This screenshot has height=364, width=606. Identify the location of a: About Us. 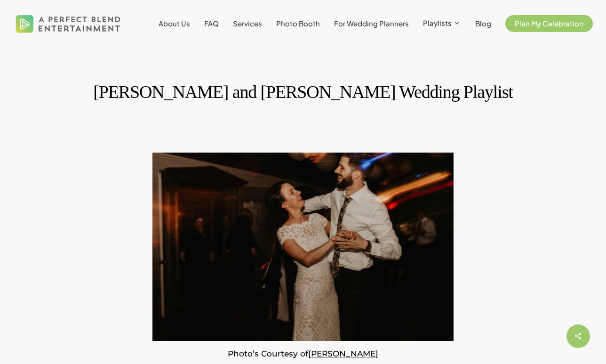
(174, 23).